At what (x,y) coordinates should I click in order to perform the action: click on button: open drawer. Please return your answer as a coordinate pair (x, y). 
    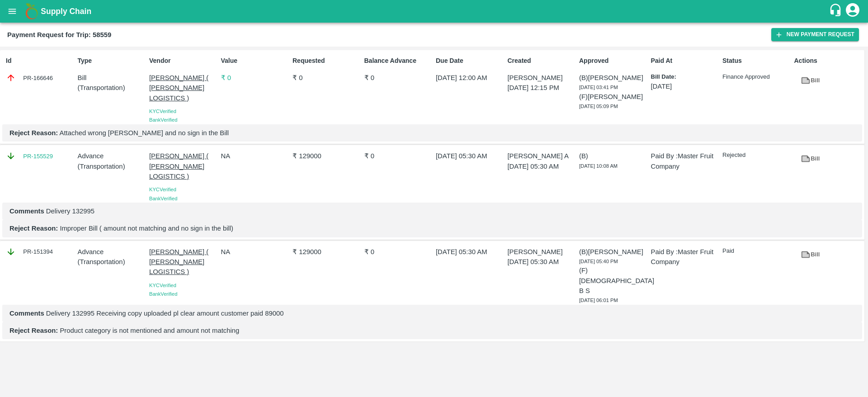
    Looking at the image, I should click on (12, 12).